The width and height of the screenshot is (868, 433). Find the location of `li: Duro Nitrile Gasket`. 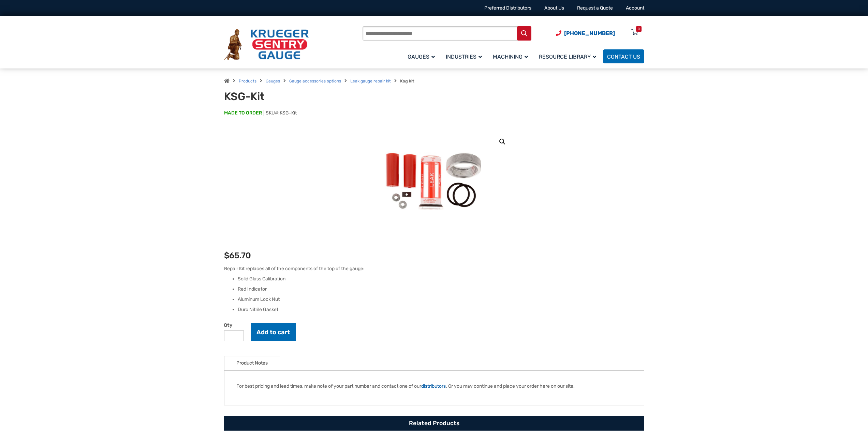

li: Duro Nitrile Gasket is located at coordinates (441, 310).